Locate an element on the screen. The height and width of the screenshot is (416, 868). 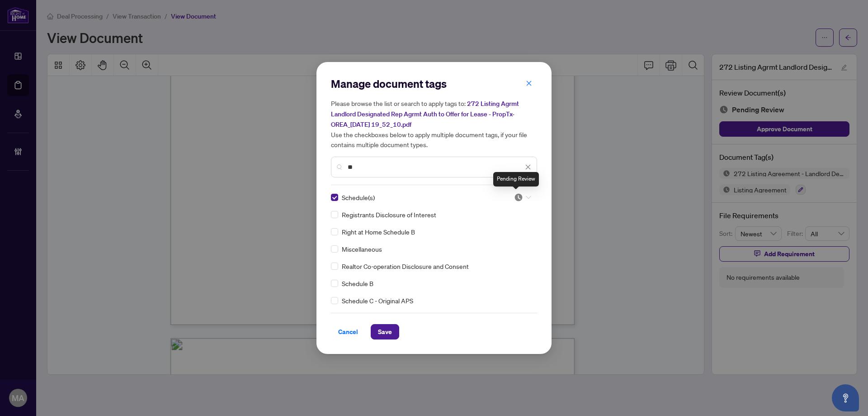
span: Schedule B is located at coordinates (358, 283).